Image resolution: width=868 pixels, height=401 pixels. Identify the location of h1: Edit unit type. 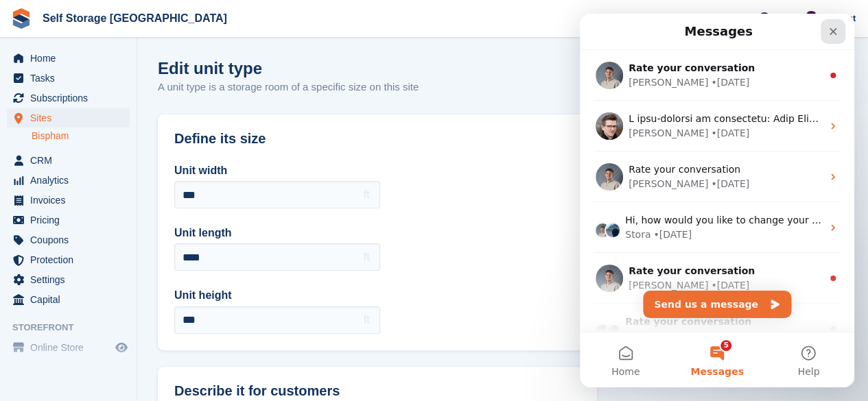
(289, 68).